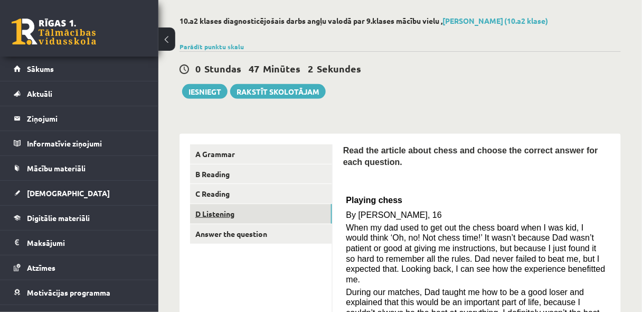 The image size is (642, 312). Describe the element at coordinates (69, 292) in the screenshot. I see `span: Motivācijas programma` at that location.